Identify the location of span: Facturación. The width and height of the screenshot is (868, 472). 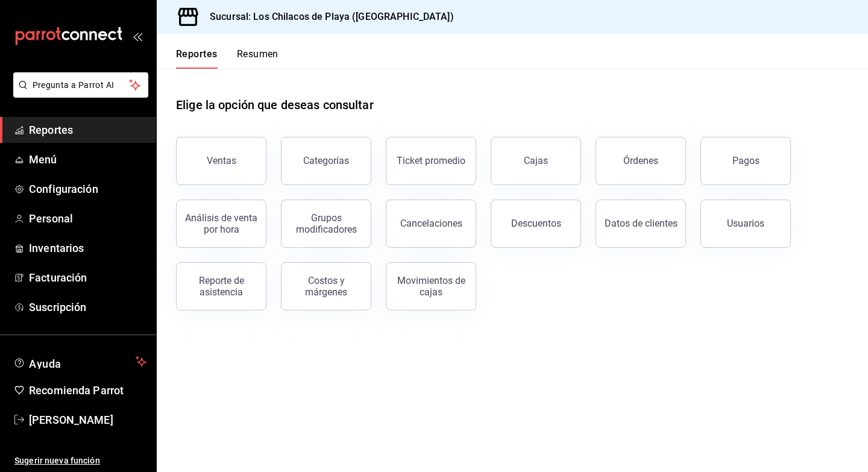
(88, 278).